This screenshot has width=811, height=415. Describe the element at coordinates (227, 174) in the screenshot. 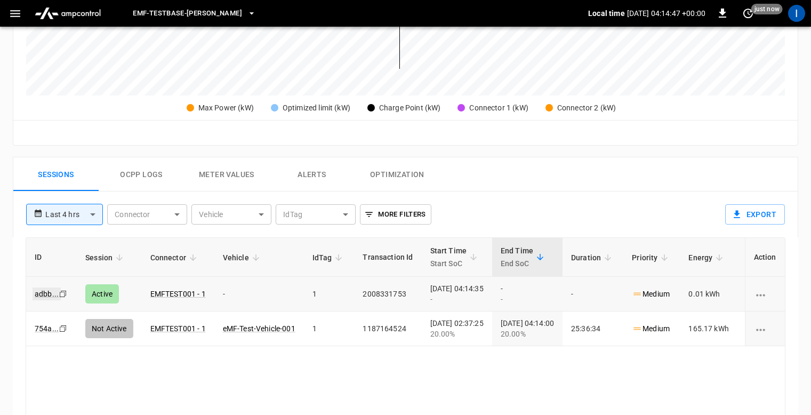

I see `button: Meter Values` at that location.